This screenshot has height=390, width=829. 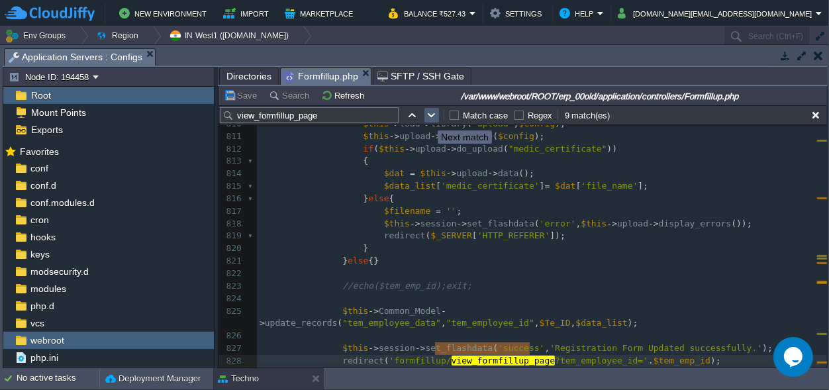 I want to click on span: SFTP / SSH Gate, so click(x=420, y=76).